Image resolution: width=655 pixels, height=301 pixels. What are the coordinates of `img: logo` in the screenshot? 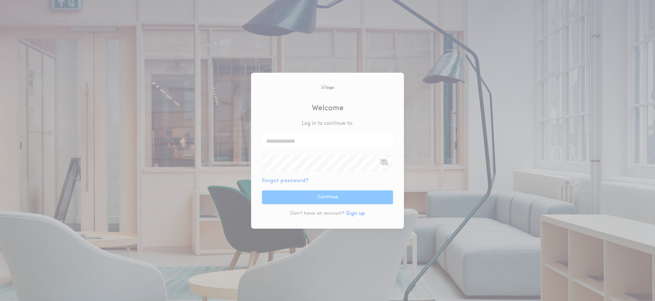 It's located at (327, 87).